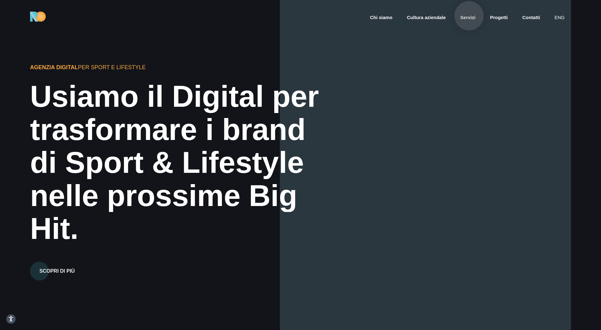 This screenshot has height=330, width=601. Describe the element at coordinates (179, 96) in the screenshot. I see `div: Usiamo il Digital per` at that location.